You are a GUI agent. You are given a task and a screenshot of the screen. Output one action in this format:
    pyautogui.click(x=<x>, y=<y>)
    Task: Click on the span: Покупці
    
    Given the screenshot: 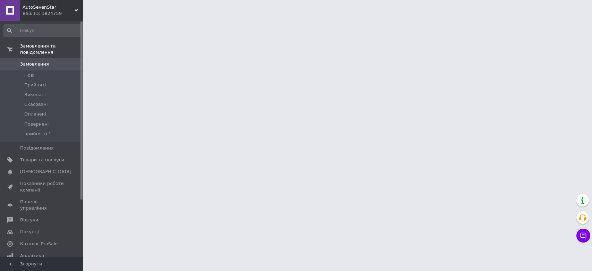 What is the action you would take?
    pyautogui.click(x=29, y=232)
    